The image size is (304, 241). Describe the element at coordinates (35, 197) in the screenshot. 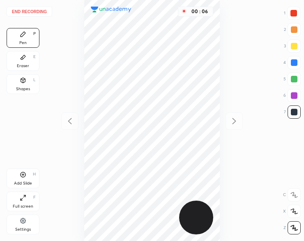

I see `div: F` at that location.